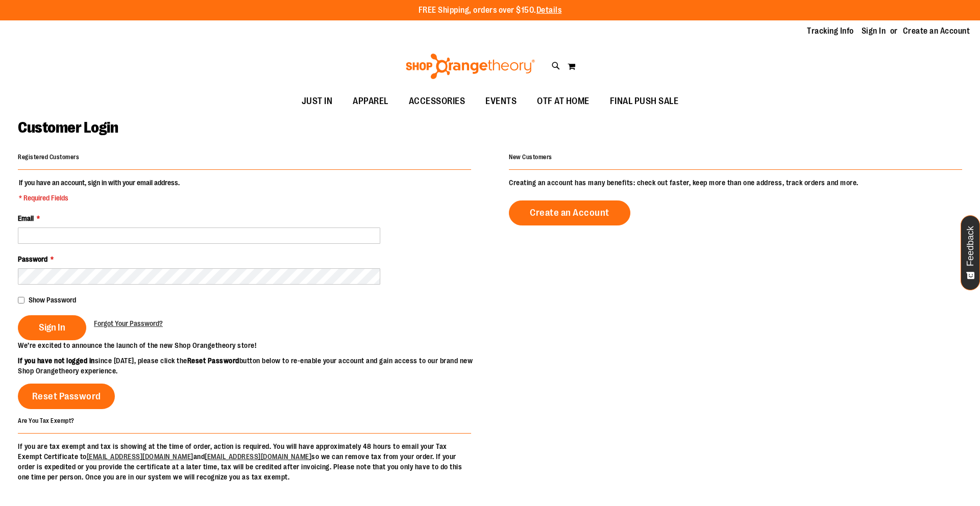 The width and height of the screenshot is (980, 506). Describe the element at coordinates (52, 300) in the screenshot. I see `span: Show Password` at that location.